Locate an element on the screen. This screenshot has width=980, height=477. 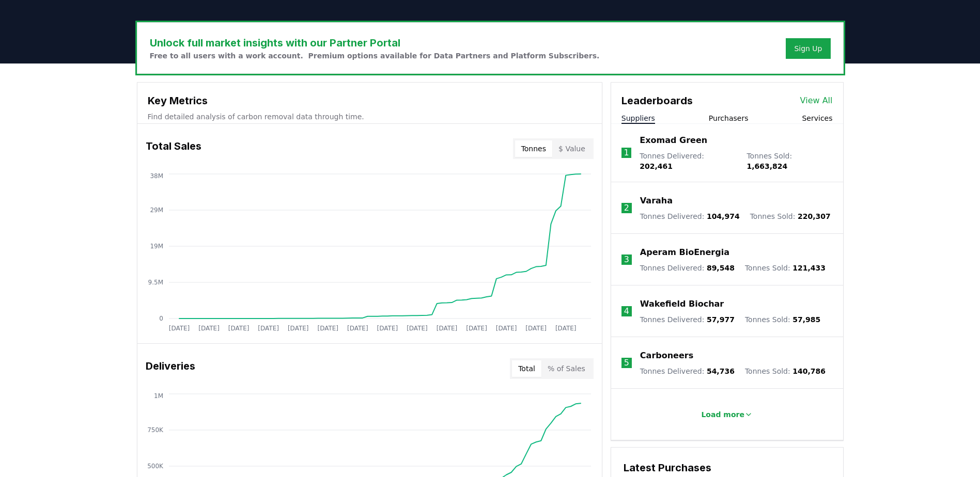
p: 5 is located at coordinates (627, 363).